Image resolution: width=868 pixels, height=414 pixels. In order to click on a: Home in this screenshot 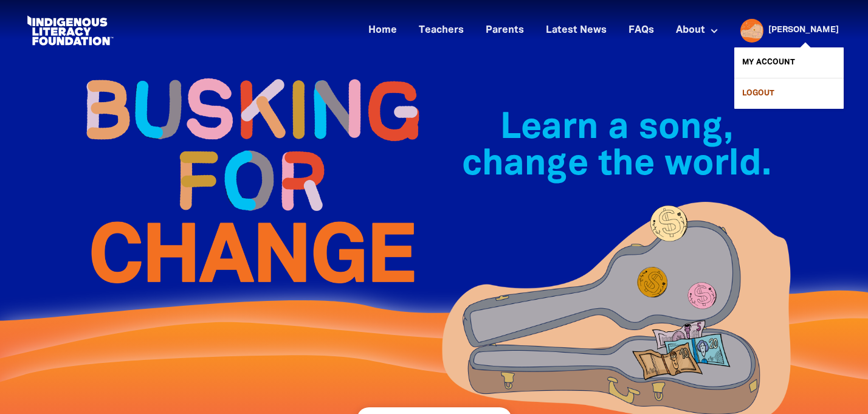, I will do `click(382, 30)`.